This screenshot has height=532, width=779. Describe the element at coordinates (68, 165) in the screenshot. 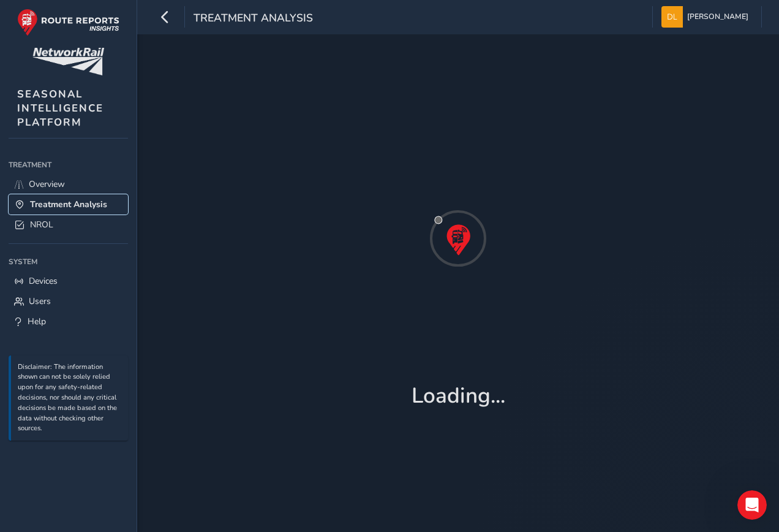

I see `div: Treatment` at that location.